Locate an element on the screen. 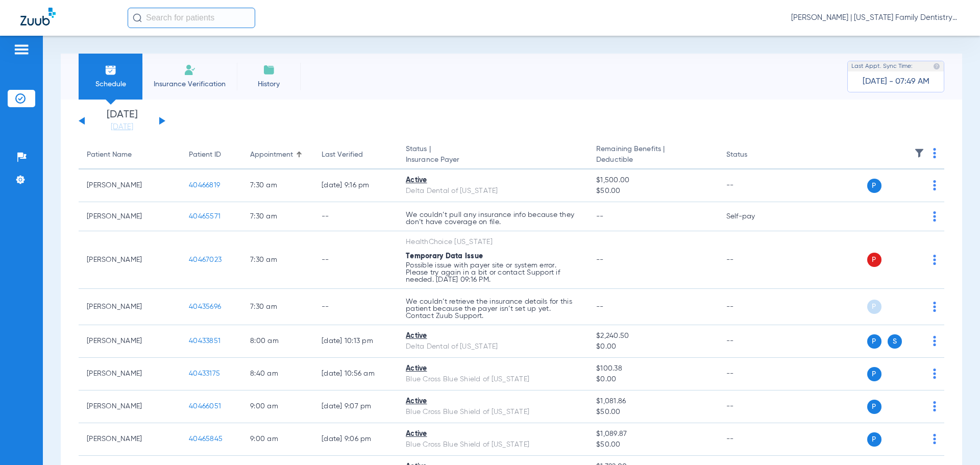 The height and width of the screenshot is (465, 980). span: Insurance Verification is located at coordinates (190, 84).